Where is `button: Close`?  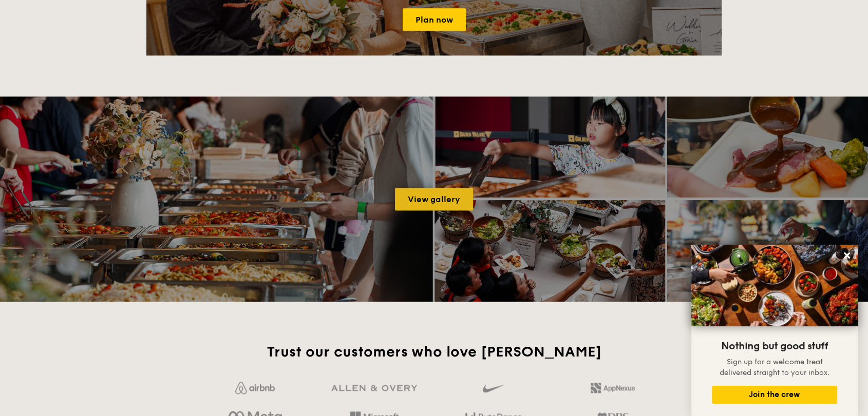 button: Close is located at coordinates (847, 255).